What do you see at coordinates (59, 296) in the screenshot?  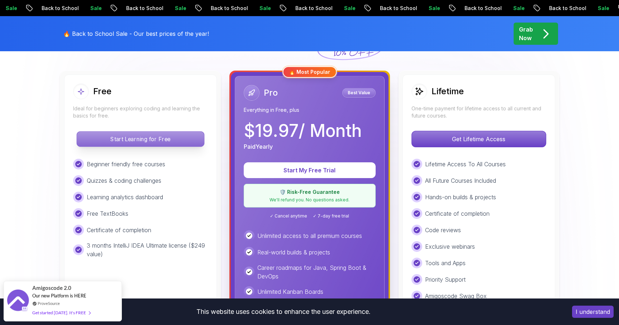 I see `span: Our new Platform is HERE` at bounding box center [59, 296].